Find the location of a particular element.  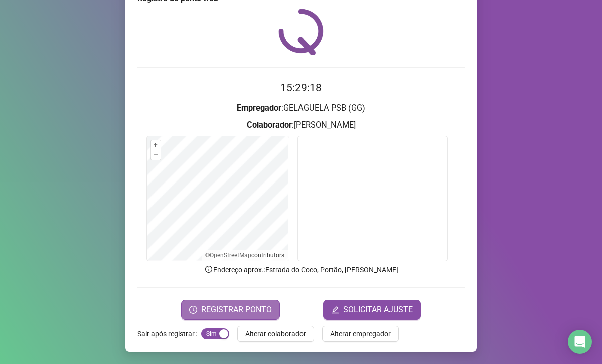

li: © contributors. is located at coordinates (245, 255).